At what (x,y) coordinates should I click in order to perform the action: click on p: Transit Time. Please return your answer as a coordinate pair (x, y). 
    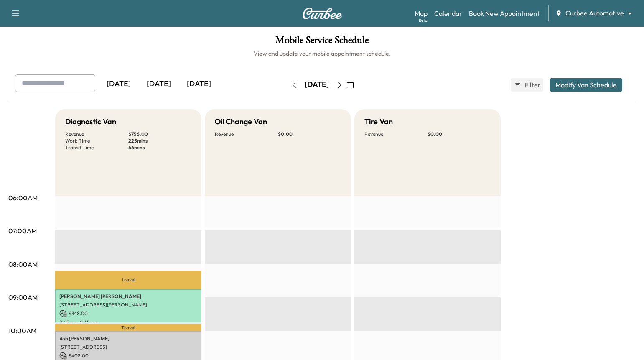
    Looking at the image, I should click on (97, 148).